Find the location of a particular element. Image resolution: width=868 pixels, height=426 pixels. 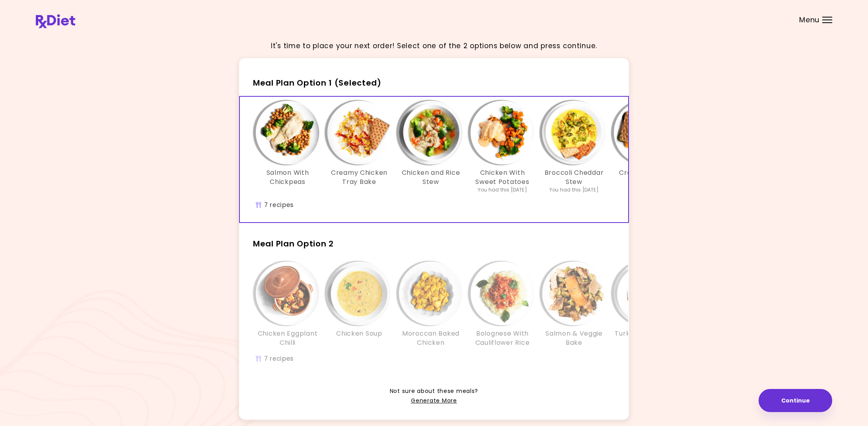

img: RxDiet is located at coordinates (55, 22).